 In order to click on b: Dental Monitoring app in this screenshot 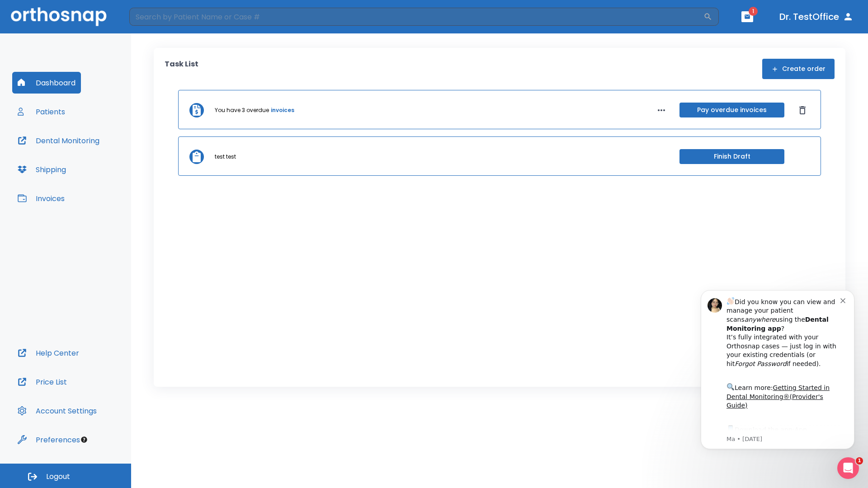, I will do `click(91, 47)`.